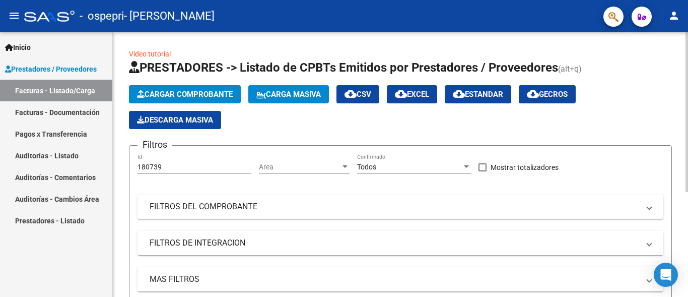  Describe the element at coordinates (175, 120) in the screenshot. I see `span: Descarga Masiva` at that location.